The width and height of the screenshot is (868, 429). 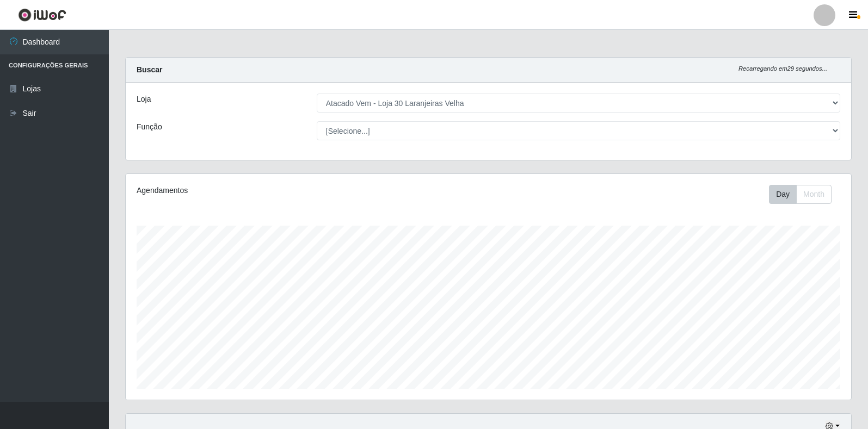 What do you see at coordinates (804, 194) in the screenshot?
I see `div: Toolbar with button groups` at bounding box center [804, 194].